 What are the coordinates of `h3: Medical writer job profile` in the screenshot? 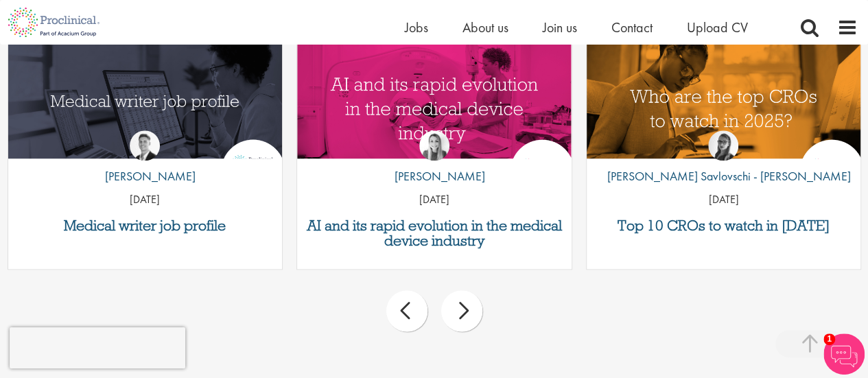 It's located at (145, 226).